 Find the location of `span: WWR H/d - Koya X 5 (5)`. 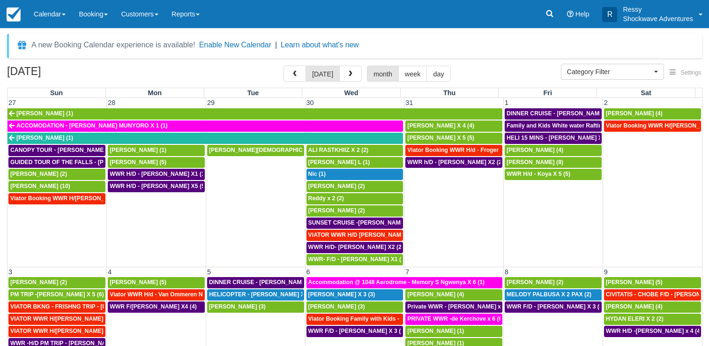

span: WWR H/d - Koya X 5 (5) is located at coordinates (539, 174).